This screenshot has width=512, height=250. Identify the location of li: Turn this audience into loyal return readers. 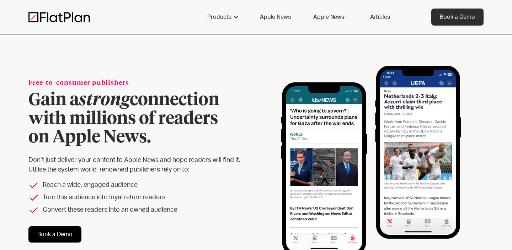
(141, 198).